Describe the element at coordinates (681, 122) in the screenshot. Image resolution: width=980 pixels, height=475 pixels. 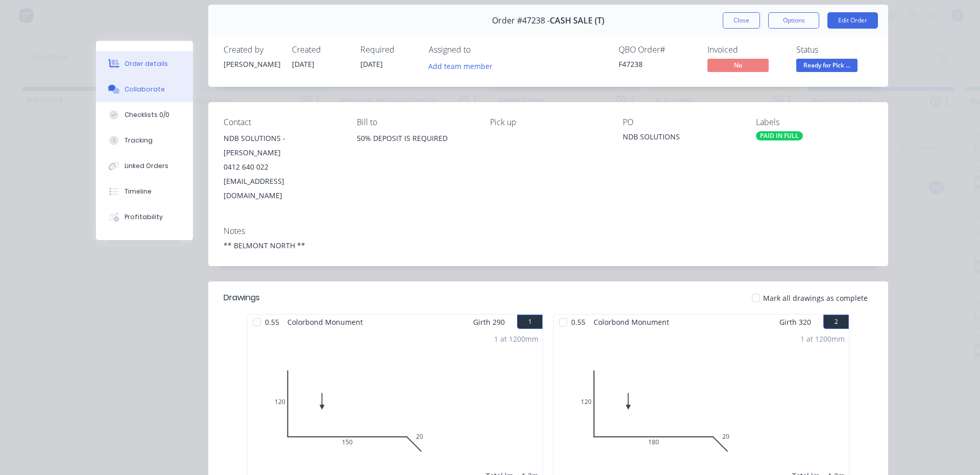
I see `div: PO` at that location.